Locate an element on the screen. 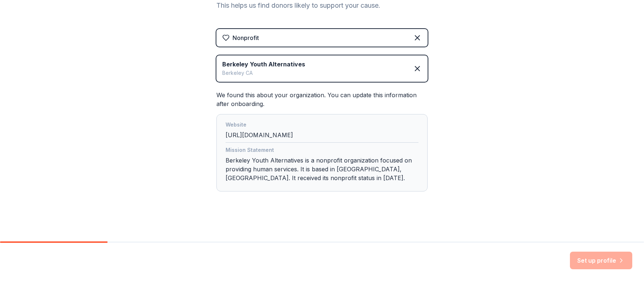  div: Nonprofit is located at coordinates (245, 38).